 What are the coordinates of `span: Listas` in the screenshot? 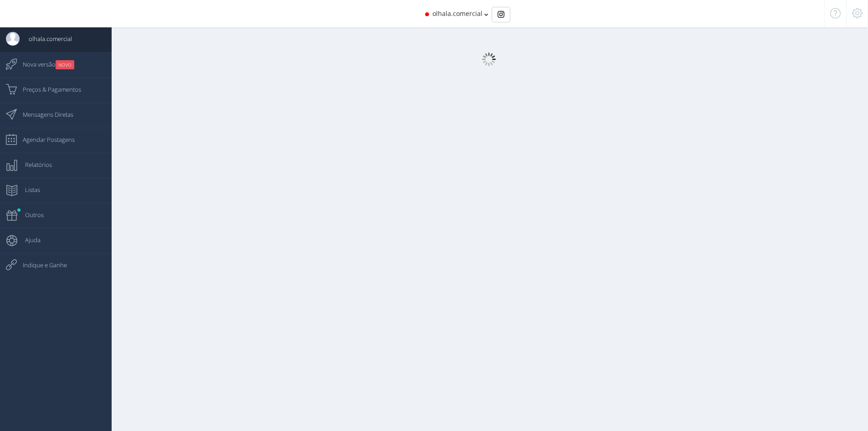 It's located at (28, 189).